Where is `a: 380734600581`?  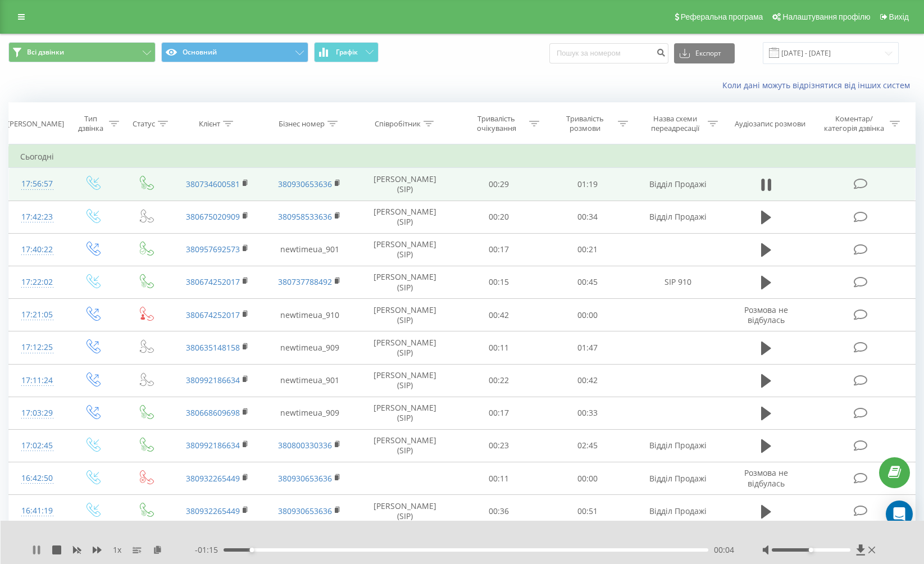 a: 380734600581 is located at coordinates (213, 183).